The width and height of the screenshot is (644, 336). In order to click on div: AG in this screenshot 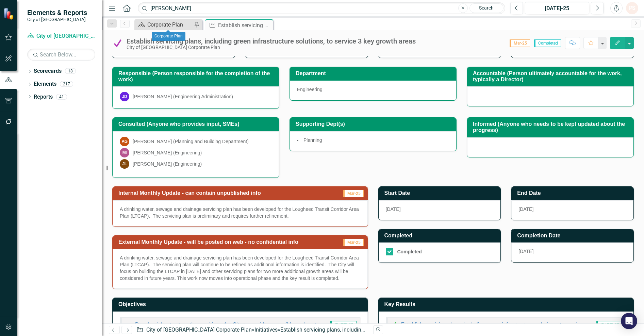, I will do `click(125, 141)`.